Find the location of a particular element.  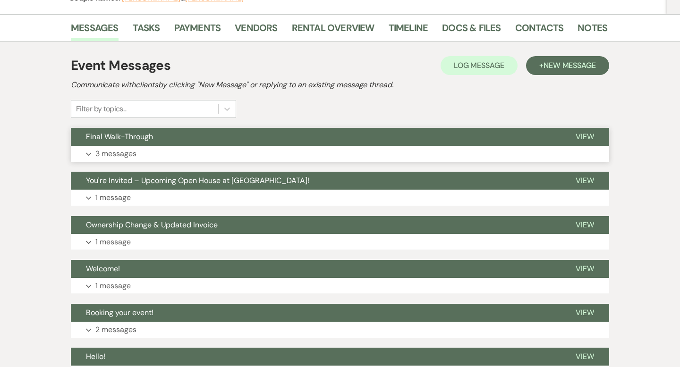

button: Log Message is located at coordinates (479, 66).